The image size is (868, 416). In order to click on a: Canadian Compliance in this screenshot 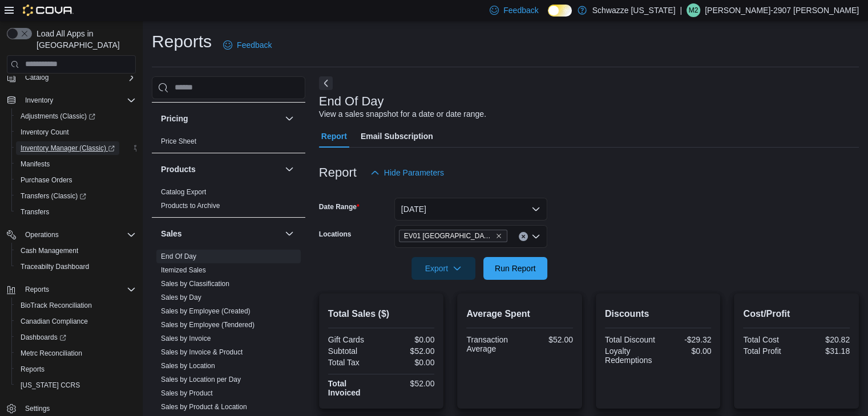, I will do `click(54, 322)`.